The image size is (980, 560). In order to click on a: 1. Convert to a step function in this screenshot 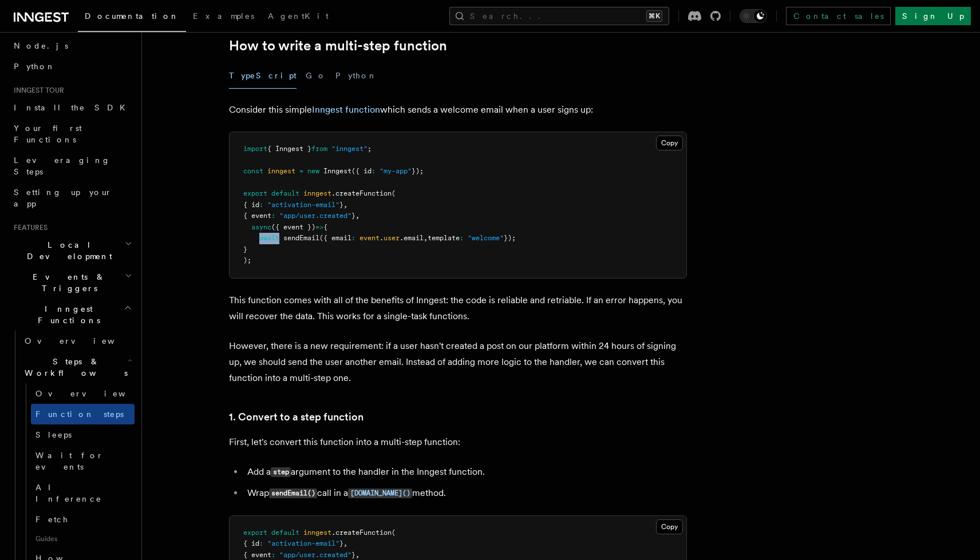, I will do `click(296, 417)`.